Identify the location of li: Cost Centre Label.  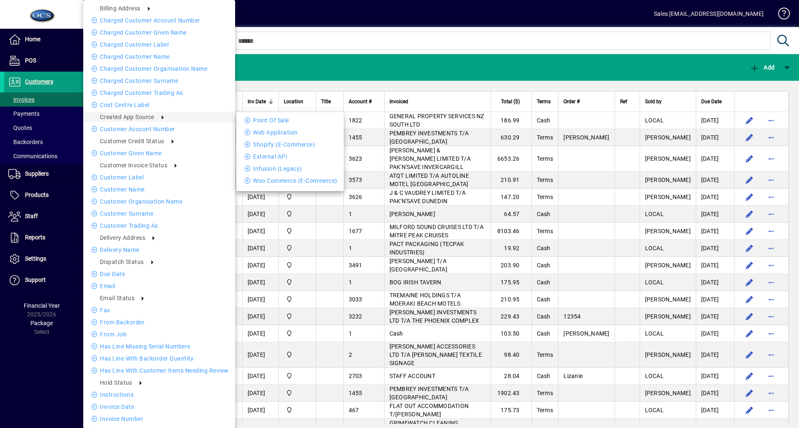
(159, 105).